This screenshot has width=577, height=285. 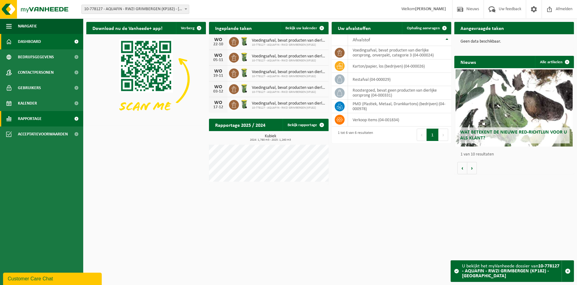 I want to click on div: 22-10, so click(x=218, y=44).